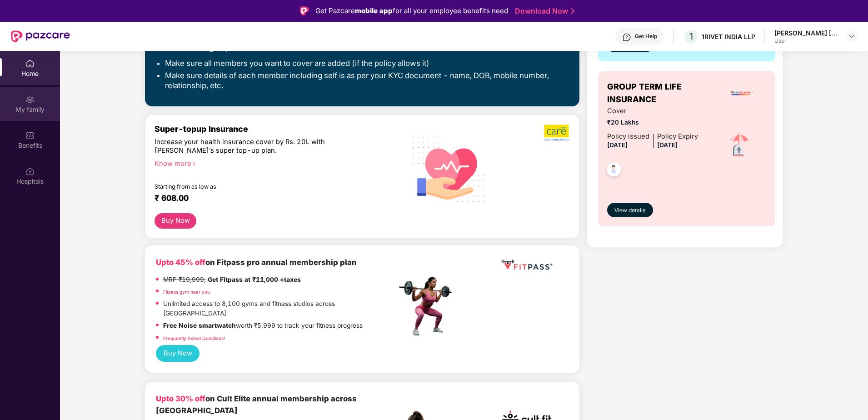  What do you see at coordinates (273, 163) in the screenshot?
I see `div: Know more` at bounding box center [273, 163].